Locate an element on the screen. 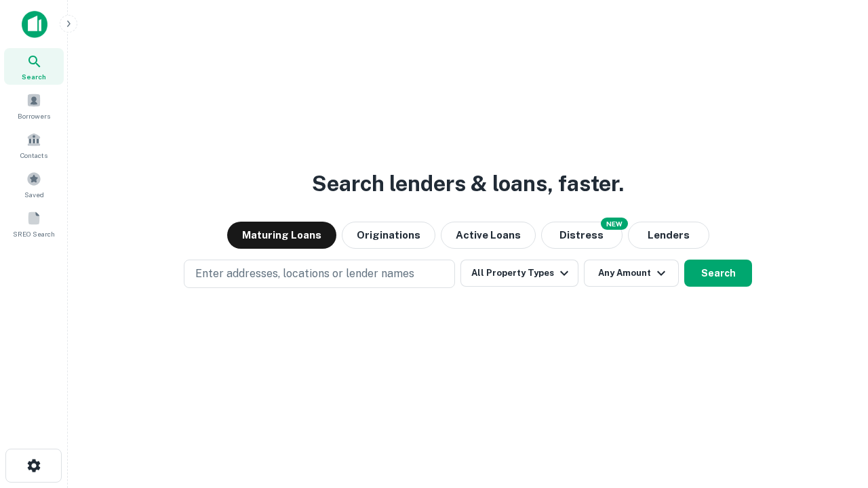  a: Search is located at coordinates (34, 66).